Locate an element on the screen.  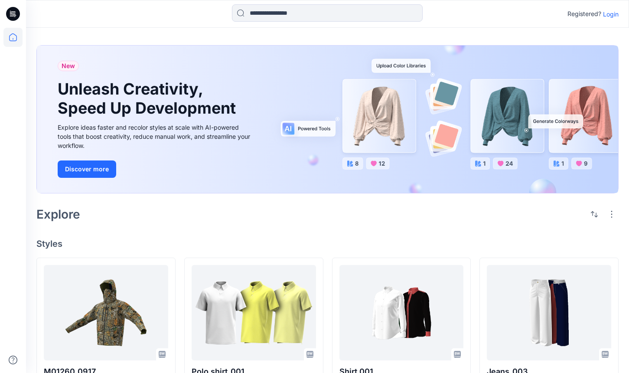
a: Jeans_003 is located at coordinates (549, 313).